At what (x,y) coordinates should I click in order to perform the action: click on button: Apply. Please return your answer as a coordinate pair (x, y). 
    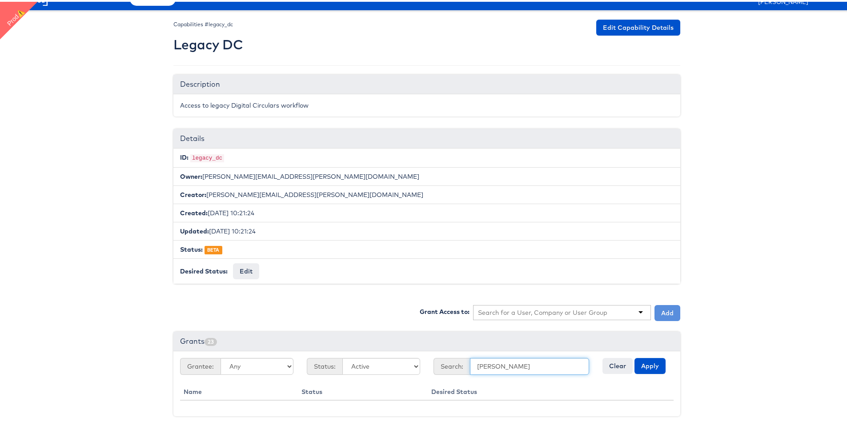
    Looking at the image, I should click on (650, 364).